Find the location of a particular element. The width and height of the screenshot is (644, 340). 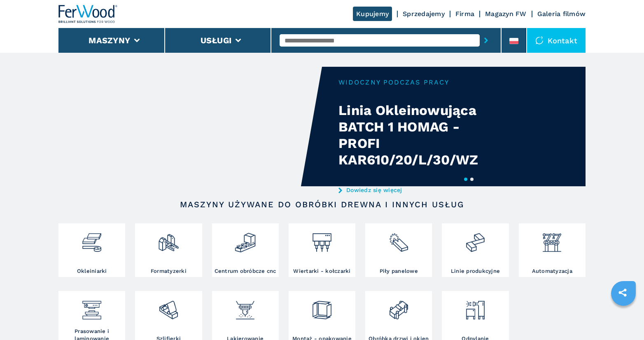

h3: Piły panelowe is located at coordinates (399, 271).